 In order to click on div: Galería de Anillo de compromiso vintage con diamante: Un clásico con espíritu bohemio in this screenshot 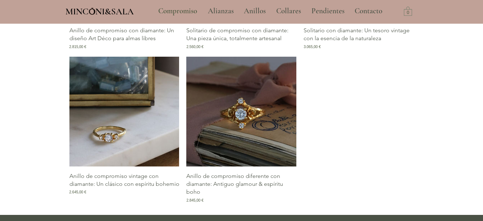, I will do `click(124, 130)`.